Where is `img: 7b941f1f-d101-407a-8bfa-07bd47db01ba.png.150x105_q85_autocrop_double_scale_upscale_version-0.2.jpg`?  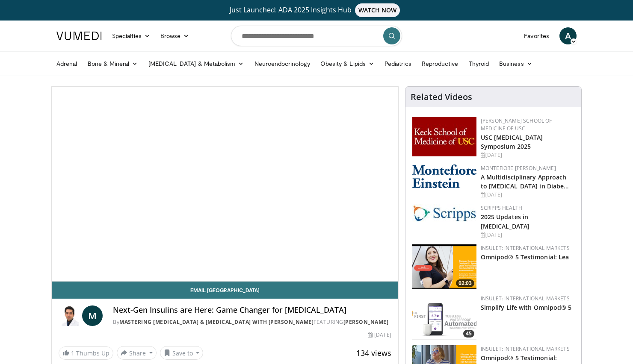
img: 7b941f1f-d101-407a-8bfa-07bd47db01ba.png.150x105_q85_autocrop_double_scale_upscale_version-0.2.jpg is located at coordinates (444, 137).